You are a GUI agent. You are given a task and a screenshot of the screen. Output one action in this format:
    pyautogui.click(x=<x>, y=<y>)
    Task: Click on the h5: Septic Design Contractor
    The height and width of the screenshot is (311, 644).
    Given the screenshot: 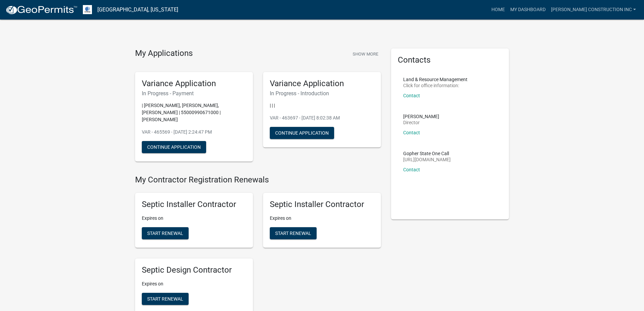 What is the action you would take?
    pyautogui.click(x=194, y=269)
    